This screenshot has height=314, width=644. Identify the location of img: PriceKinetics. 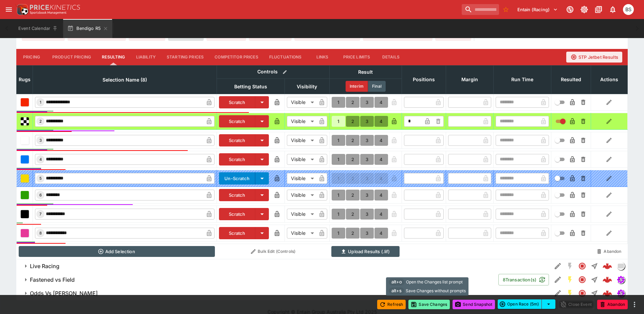
(55, 7).